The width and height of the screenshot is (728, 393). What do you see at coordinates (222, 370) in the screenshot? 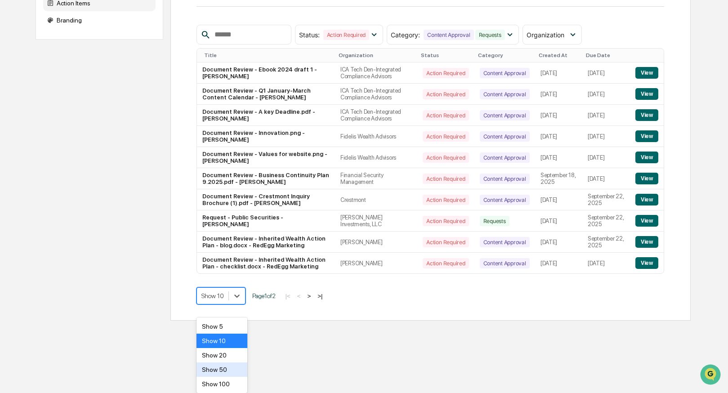
I see `div: Show 50` at bounding box center [222, 370].